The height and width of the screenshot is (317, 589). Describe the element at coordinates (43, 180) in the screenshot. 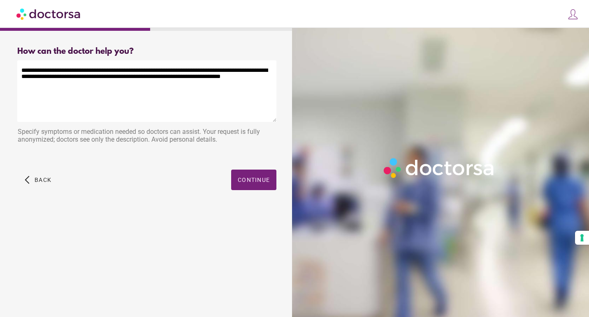

I see `span: Back` at that location.